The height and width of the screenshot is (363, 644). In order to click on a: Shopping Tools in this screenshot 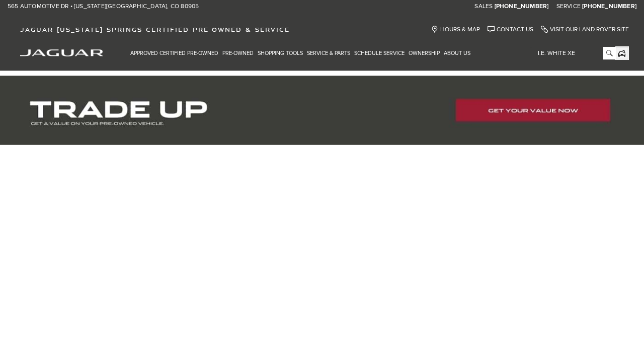, I will do `click(280, 53)`.